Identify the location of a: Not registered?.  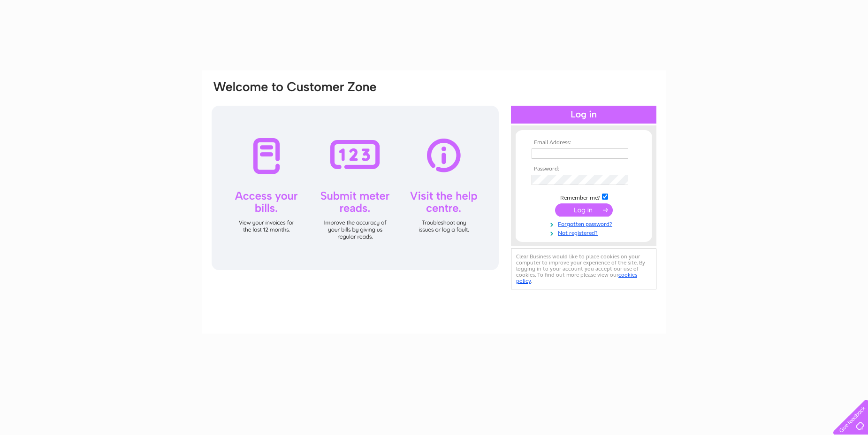
(585, 232).